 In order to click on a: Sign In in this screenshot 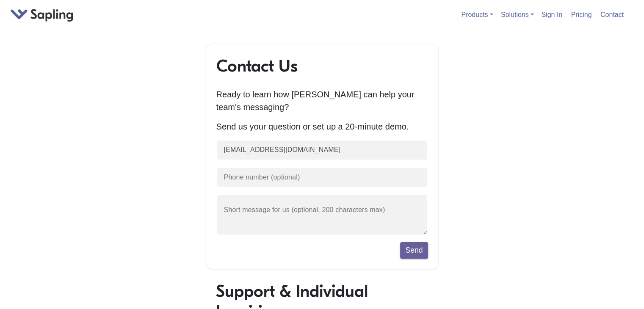, I will do `click(551, 15)`.